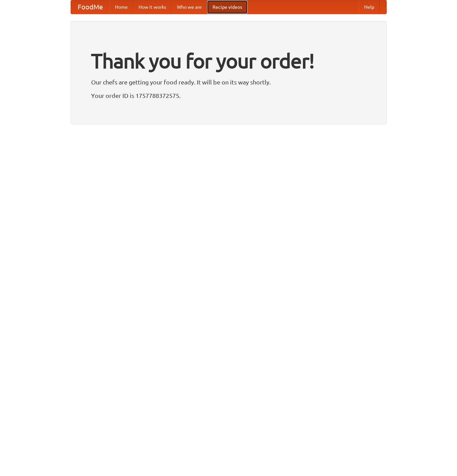 The height and width of the screenshot is (476, 457). Describe the element at coordinates (228, 82) in the screenshot. I see `p: Our chefs are getting your food ready. It will be on its way shortly.` at that location.